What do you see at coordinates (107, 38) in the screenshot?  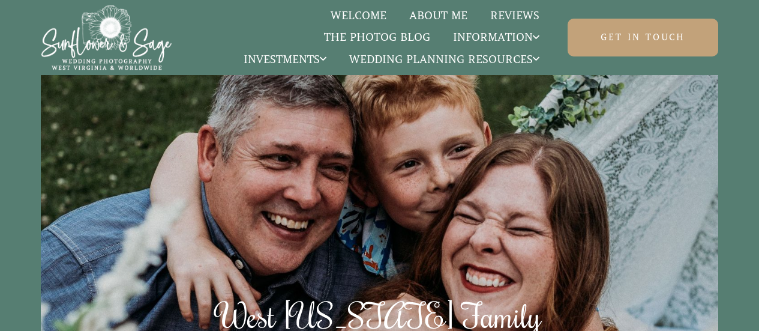 I see `img: Sunflower & Sage Wedding Photography` at bounding box center [107, 38].